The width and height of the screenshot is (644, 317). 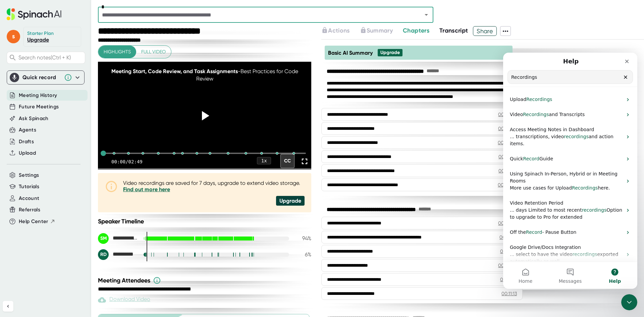 What do you see at coordinates (508, 237) in the screenshot?
I see `div: 00:09:16` at bounding box center [508, 237].